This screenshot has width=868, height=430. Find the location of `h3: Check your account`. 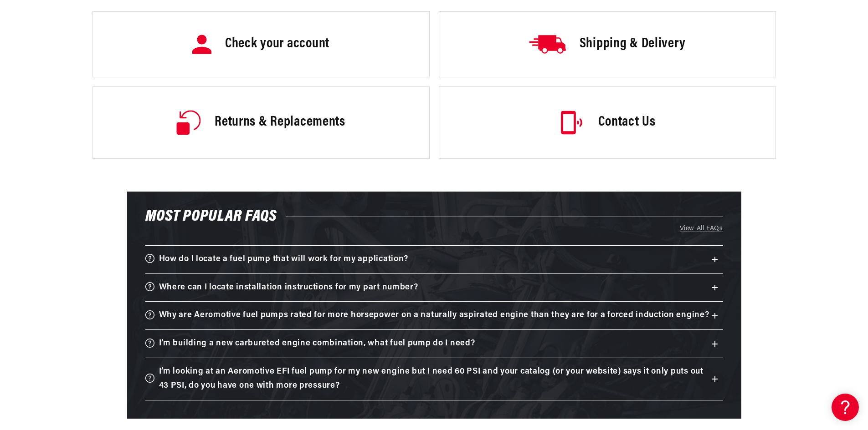

h3: Check your account is located at coordinates (277, 44).